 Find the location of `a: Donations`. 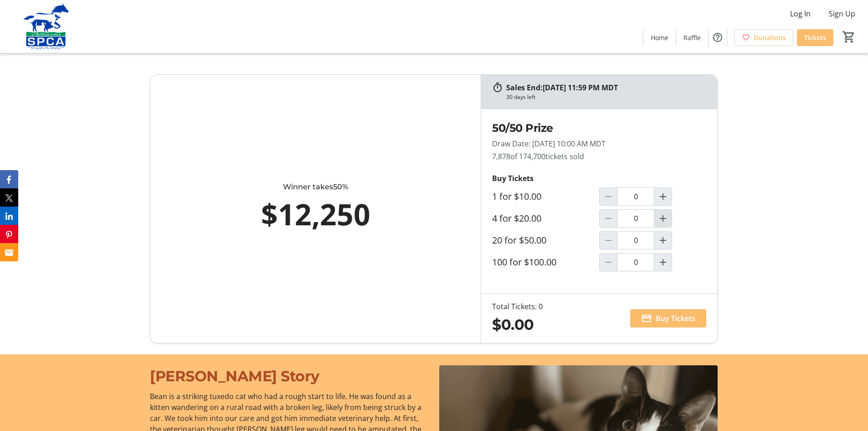

a: Donations is located at coordinates (764, 38).